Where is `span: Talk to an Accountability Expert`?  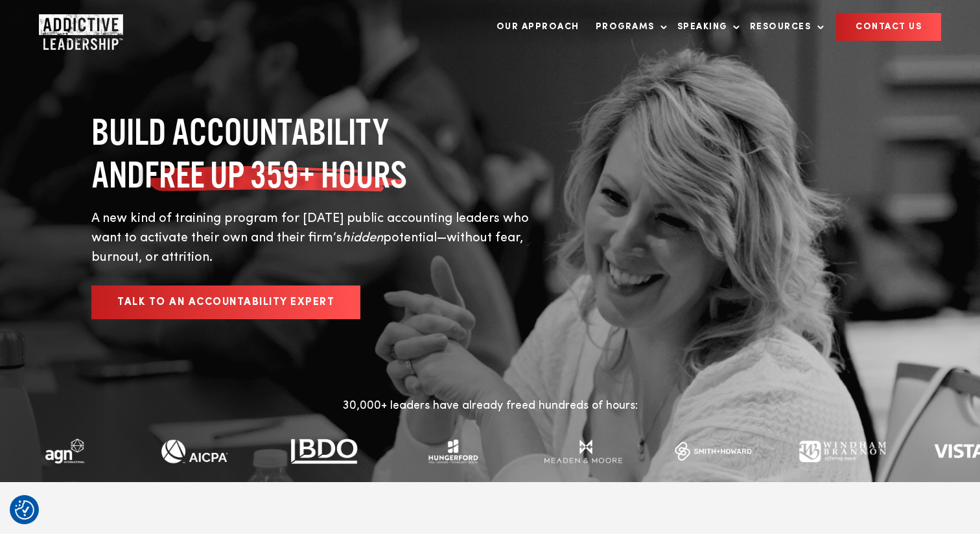 span: Talk to an Accountability Expert is located at coordinates (225, 302).